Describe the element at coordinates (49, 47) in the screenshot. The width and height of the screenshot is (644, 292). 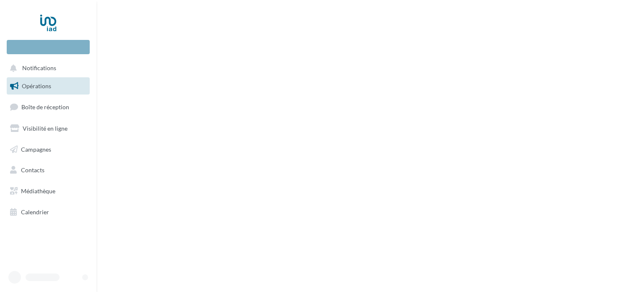
I see `div: Nouvelle campagne` at that location.